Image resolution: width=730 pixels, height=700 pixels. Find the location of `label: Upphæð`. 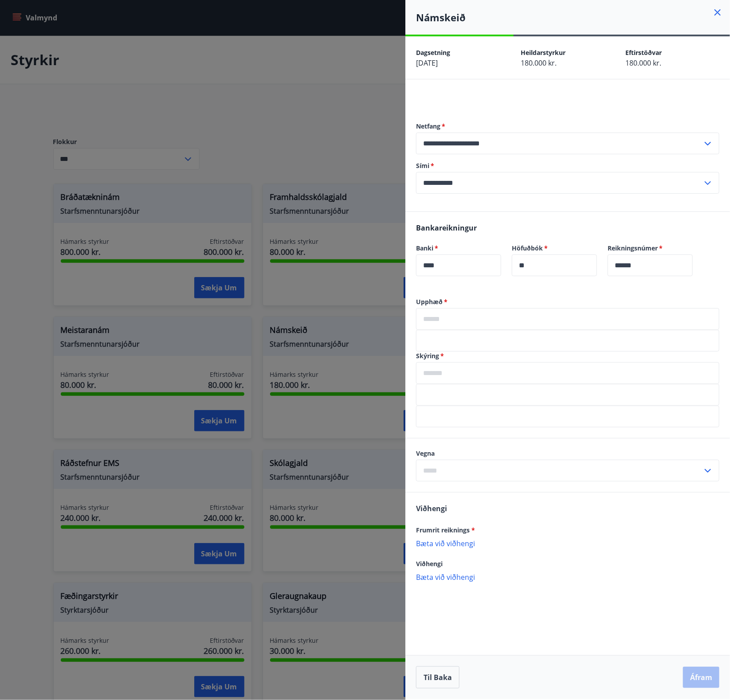

label: Upphæð is located at coordinates (568, 302).